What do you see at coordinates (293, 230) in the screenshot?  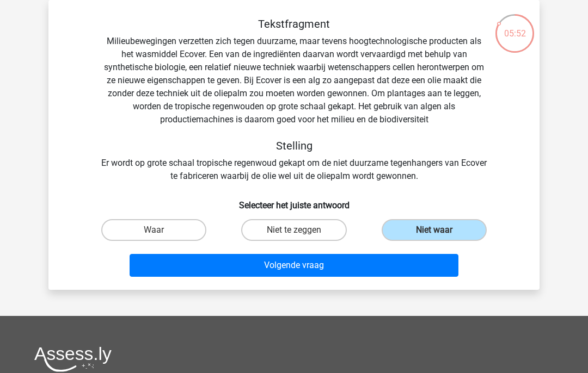 I see `label: Niet te zeggen` at bounding box center [293, 230].